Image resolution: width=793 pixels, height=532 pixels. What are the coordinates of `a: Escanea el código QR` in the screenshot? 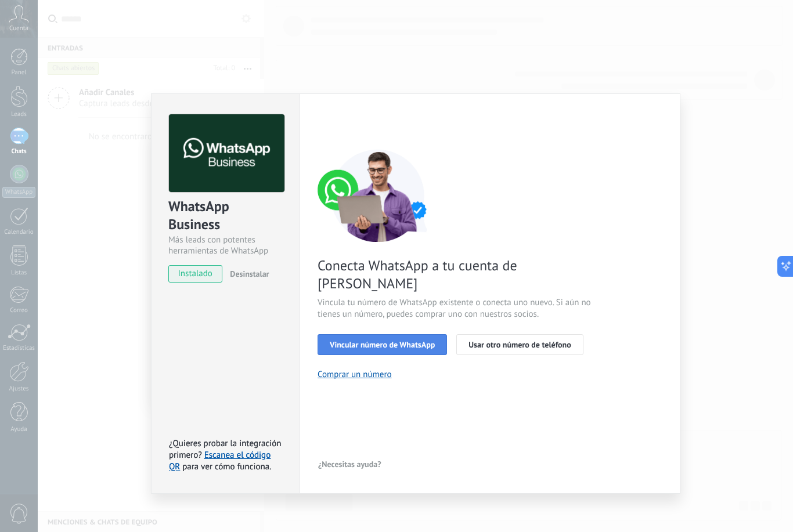 It's located at (219, 461).